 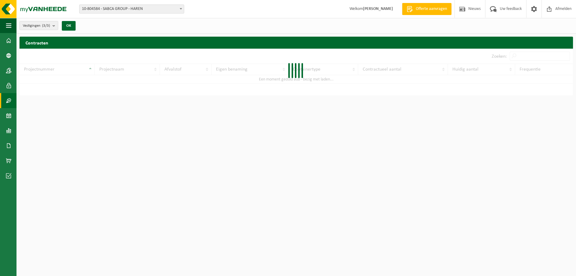 I want to click on a: Offerte aanvragen, so click(x=427, y=9).